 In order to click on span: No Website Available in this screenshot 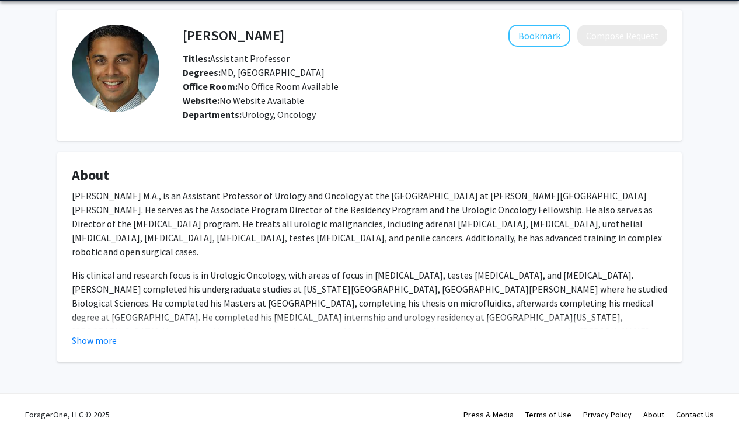, I will do `click(243, 100)`.